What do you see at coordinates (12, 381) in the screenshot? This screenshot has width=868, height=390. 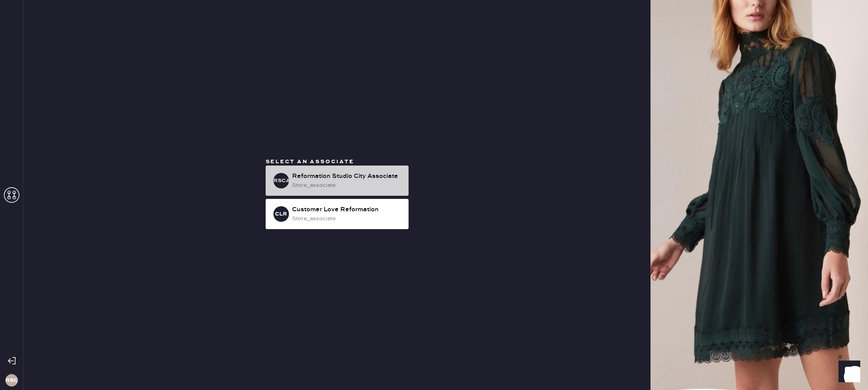 I see `h3: RSC` at bounding box center [12, 381].